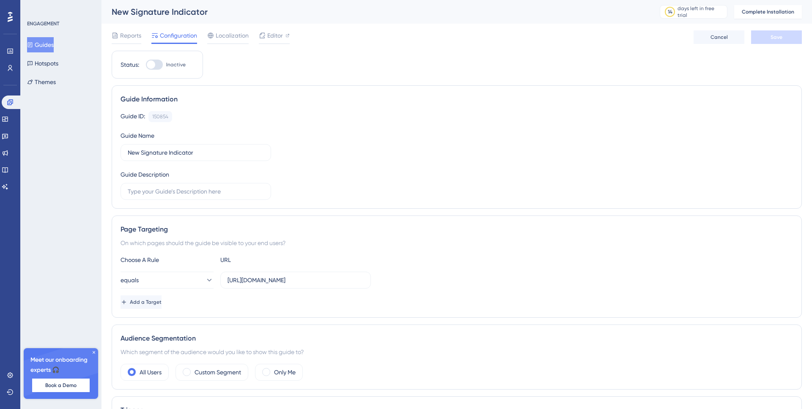 This screenshot has width=812, height=409. Describe the element at coordinates (457, 352) in the screenshot. I see `div: Which segment of the audience would you like to show this guide to?` at that location.